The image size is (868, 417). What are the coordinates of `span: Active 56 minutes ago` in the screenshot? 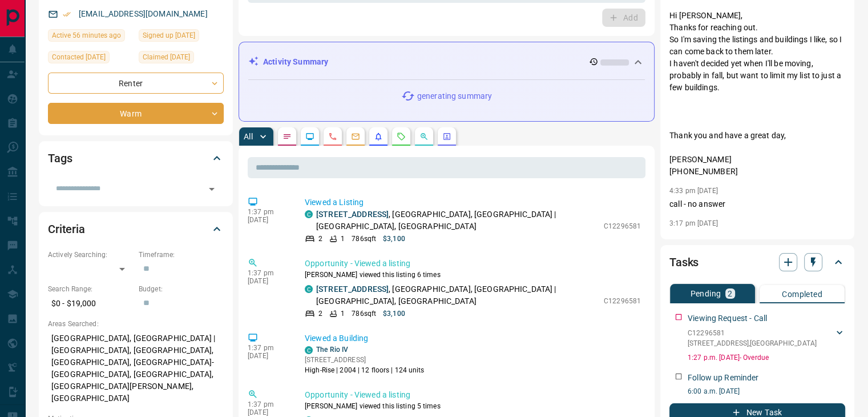 It's located at (86, 35).